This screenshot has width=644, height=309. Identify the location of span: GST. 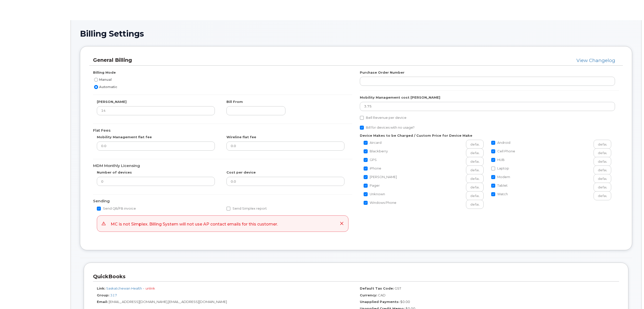
(398, 288).